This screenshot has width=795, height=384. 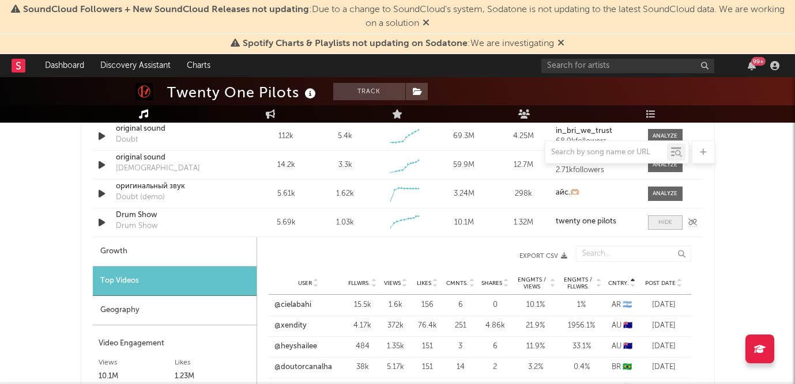 What do you see at coordinates (532, 283) in the screenshot?
I see `span: Engmts / Views` at bounding box center [532, 283].